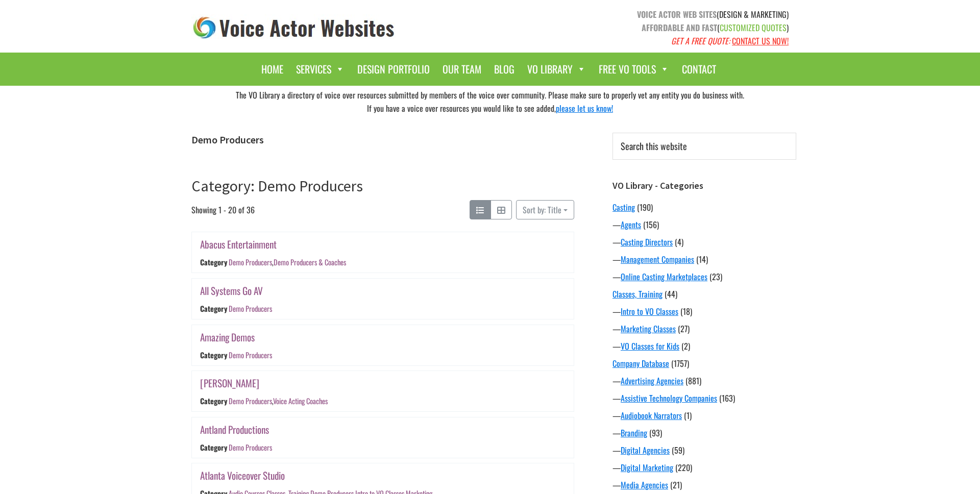 The height and width of the screenshot is (494, 980). What do you see at coordinates (677, 450) in the screenshot?
I see `span: (59)` at bounding box center [677, 450].